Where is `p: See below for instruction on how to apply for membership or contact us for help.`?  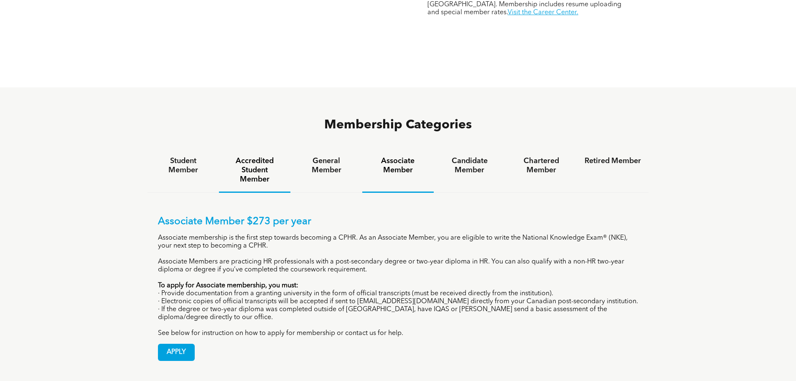 p: See below for instruction on how to apply for membership or contact us for help. is located at coordinates (398, 333).